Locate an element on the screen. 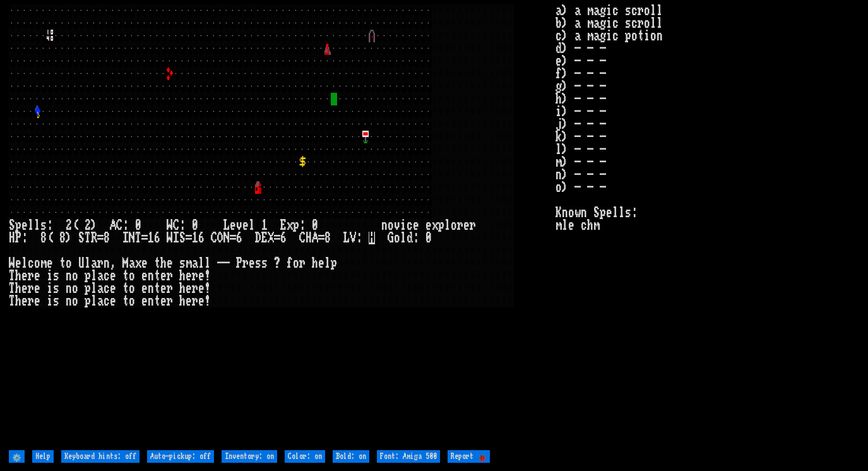 The height and width of the screenshot is (471, 868). div: a is located at coordinates (101, 288).